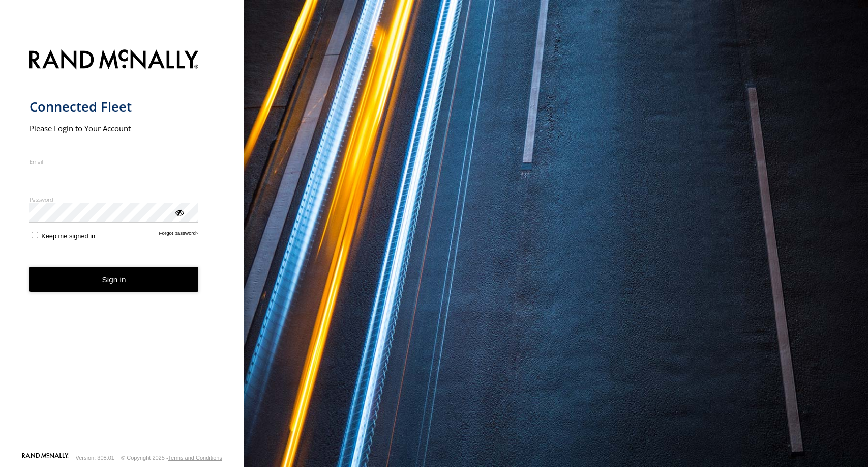 This screenshot has height=467, width=868. What do you see at coordinates (171, 457) in the screenshot?
I see `div: © Copyright 2025 -` at bounding box center [171, 457].